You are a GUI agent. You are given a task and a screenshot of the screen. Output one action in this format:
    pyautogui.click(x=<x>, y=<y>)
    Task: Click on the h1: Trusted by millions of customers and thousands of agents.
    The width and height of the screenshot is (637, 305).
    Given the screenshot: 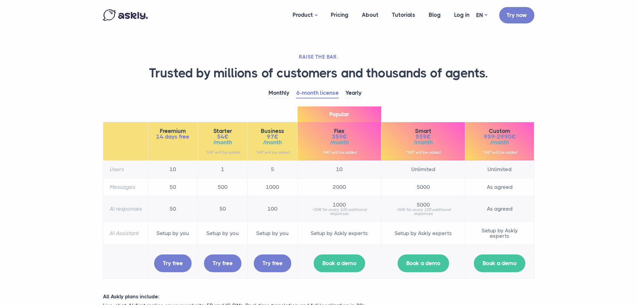 What is the action you would take?
    pyautogui.click(x=319, y=73)
    